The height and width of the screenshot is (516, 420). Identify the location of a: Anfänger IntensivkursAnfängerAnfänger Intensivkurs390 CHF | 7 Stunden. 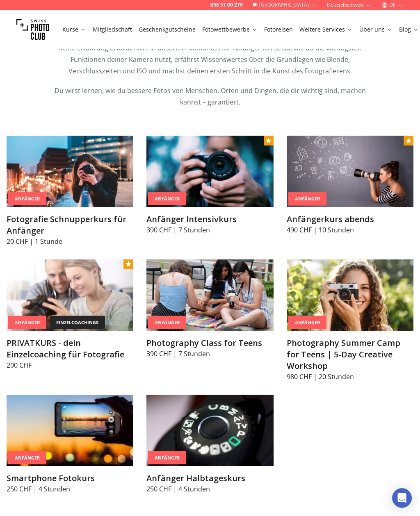
(210, 186).